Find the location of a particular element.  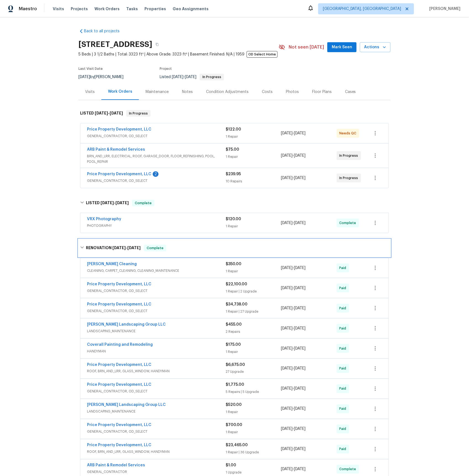

span: $520.00 is located at coordinates (234, 405).